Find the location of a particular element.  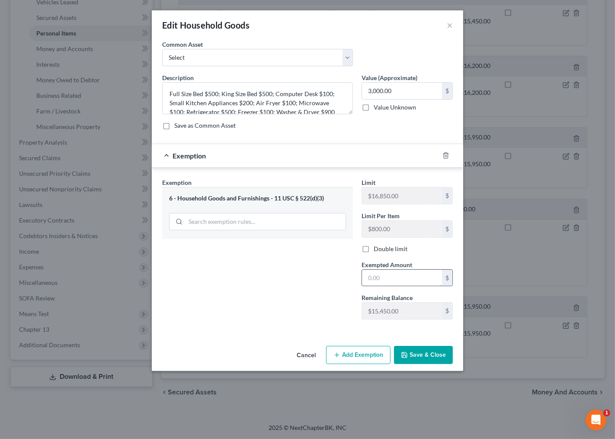

button: Save & Close is located at coordinates (424, 355).